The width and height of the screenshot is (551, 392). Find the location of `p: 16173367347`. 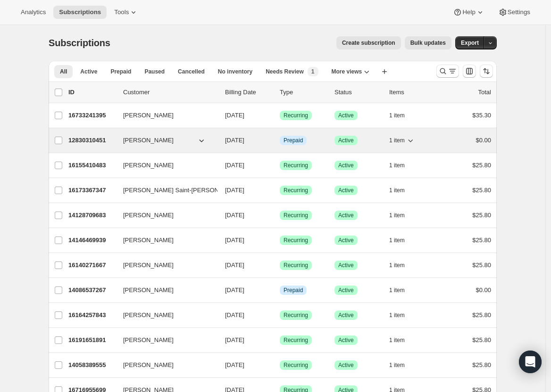

p: 16173367347 is located at coordinates (92, 191).